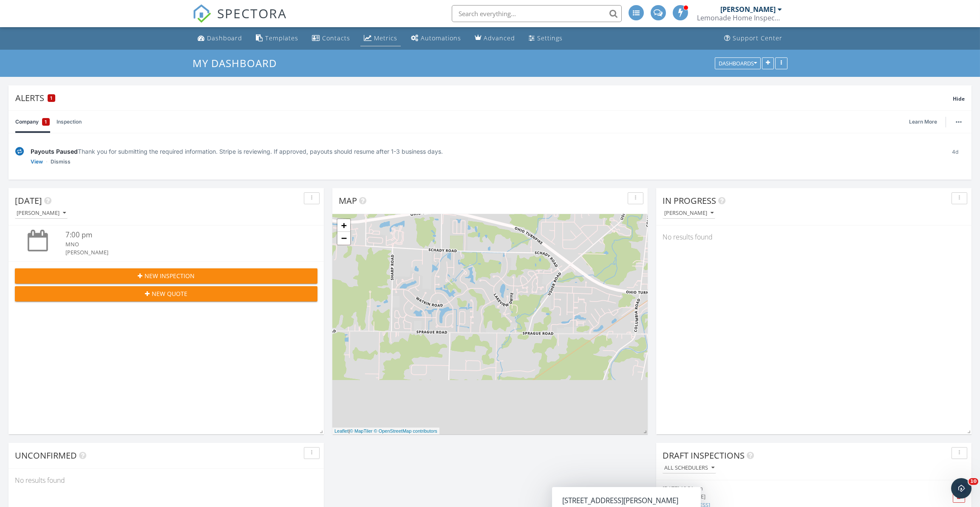  What do you see at coordinates (495, 38) in the screenshot?
I see `a: Advanced` at bounding box center [495, 38].